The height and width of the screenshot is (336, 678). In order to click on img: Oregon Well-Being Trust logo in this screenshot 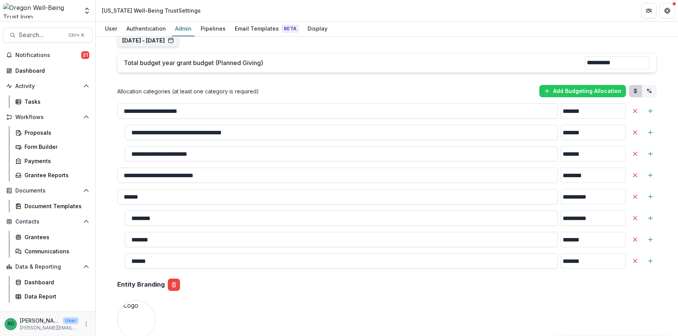, I will do `click(41, 11)`.